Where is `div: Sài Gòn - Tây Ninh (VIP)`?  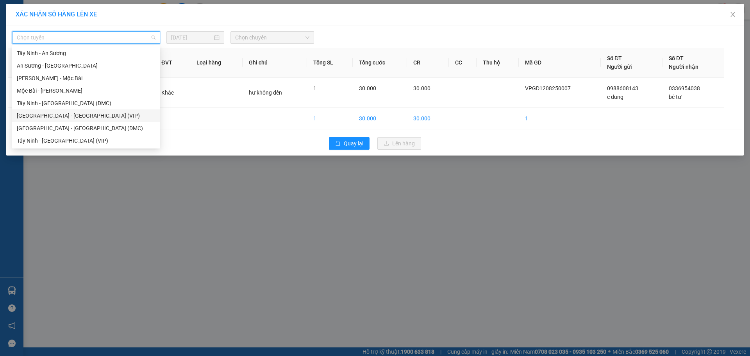 div: Sài Gòn - Tây Ninh (VIP) is located at coordinates (86, 116).